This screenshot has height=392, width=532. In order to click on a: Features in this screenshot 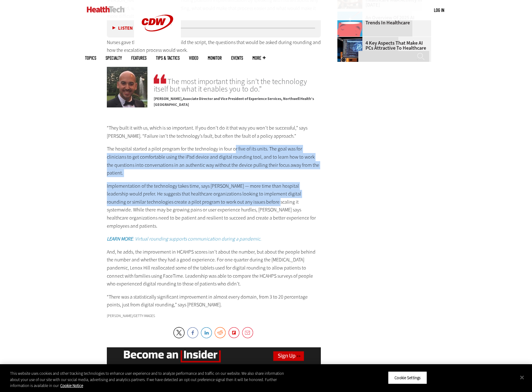, I will do `click(138, 58)`.